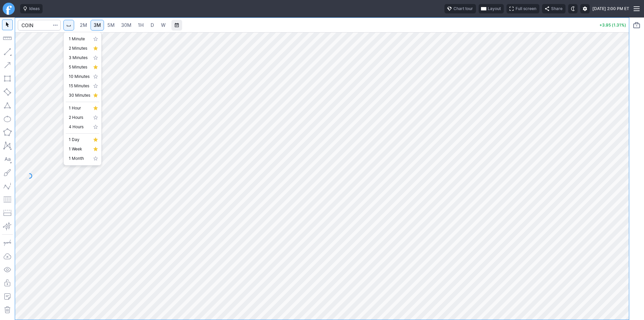 Image resolution: width=644 pixels, height=320 pixels. Describe the element at coordinates (79, 159) in the screenshot. I see `span: 1 Month` at that location.